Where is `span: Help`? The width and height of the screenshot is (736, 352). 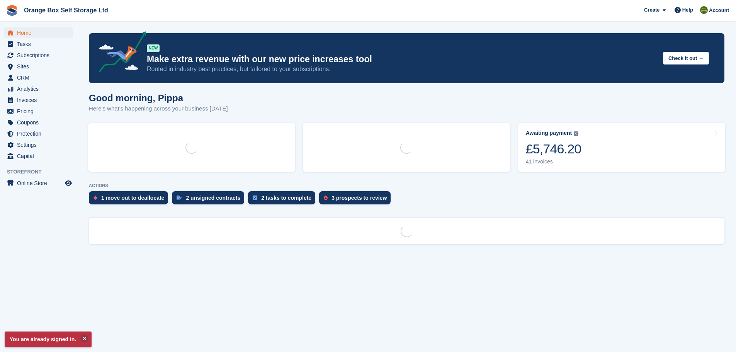
span: Help is located at coordinates (687, 10).